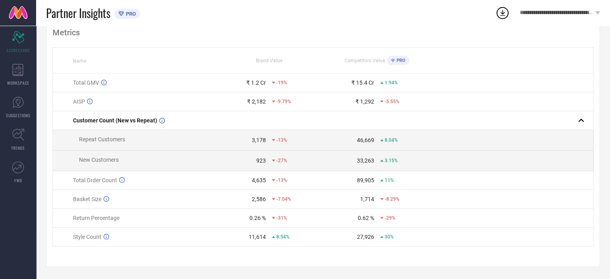 The width and height of the screenshot is (610, 279). I want to click on span: -19%, so click(281, 83).